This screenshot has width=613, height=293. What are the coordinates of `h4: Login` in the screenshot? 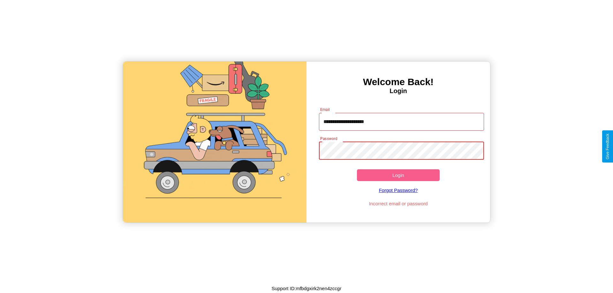 It's located at (398, 91).